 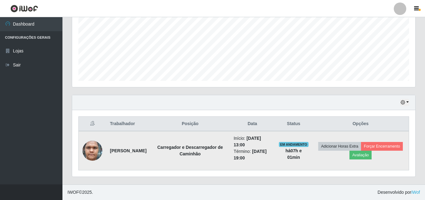 I want to click on th: Data, so click(x=252, y=124).